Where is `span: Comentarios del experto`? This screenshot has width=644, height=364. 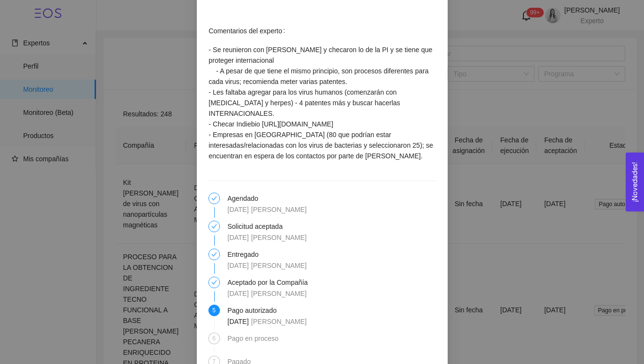 span: Comentarios del experto is located at coordinates (249, 31).